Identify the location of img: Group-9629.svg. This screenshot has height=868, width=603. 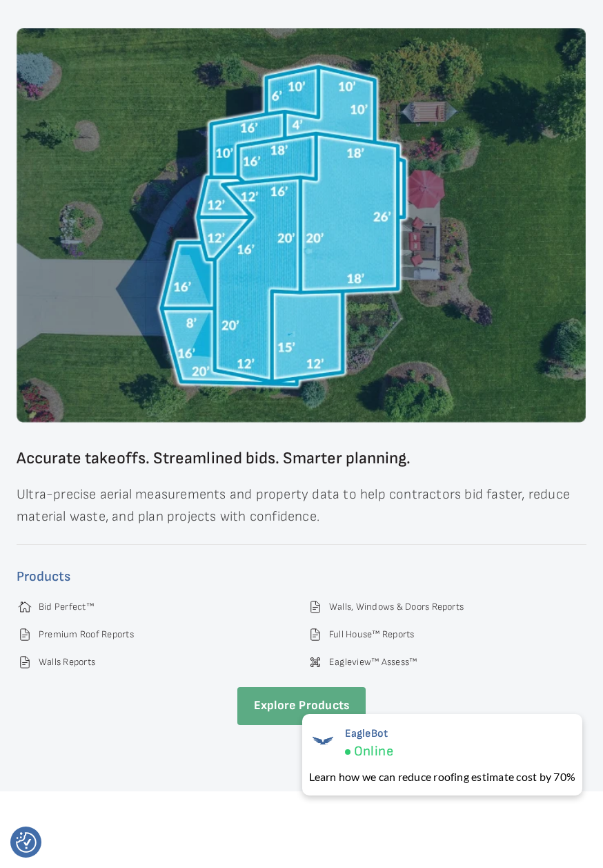
(315, 662).